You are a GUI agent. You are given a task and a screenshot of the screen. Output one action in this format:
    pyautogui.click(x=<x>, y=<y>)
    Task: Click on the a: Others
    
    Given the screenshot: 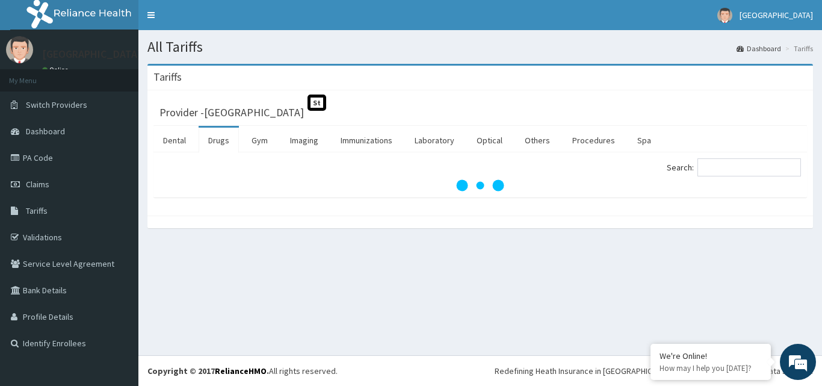 What is the action you would take?
    pyautogui.click(x=537, y=140)
    